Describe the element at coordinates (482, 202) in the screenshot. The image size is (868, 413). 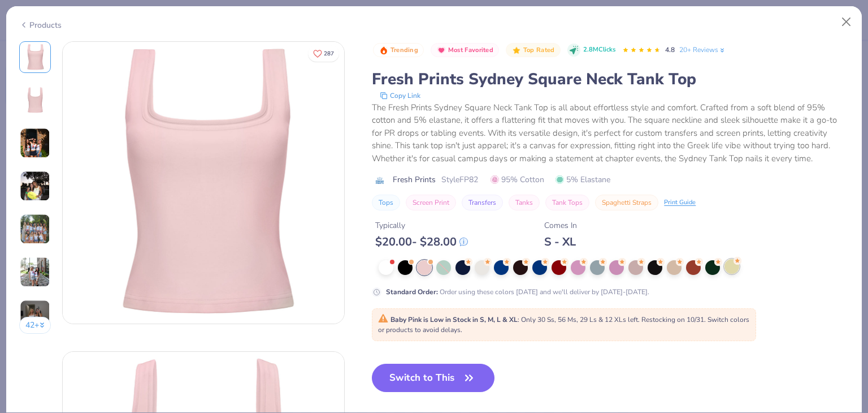
I see `button: Transfers` at that location.